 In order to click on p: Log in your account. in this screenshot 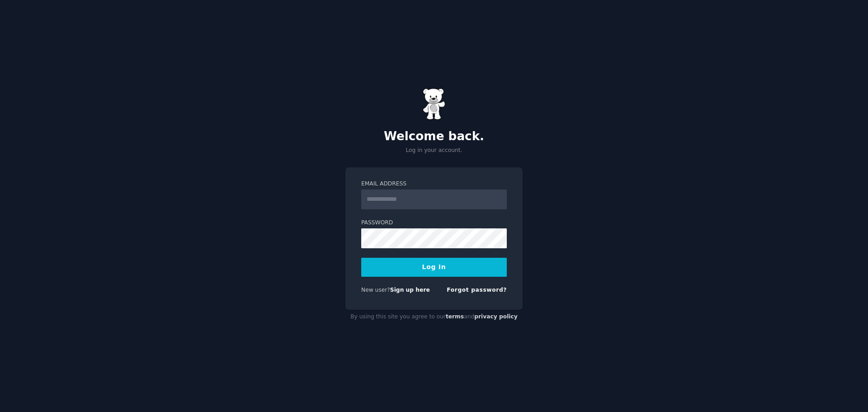, I will do `click(434, 150)`.